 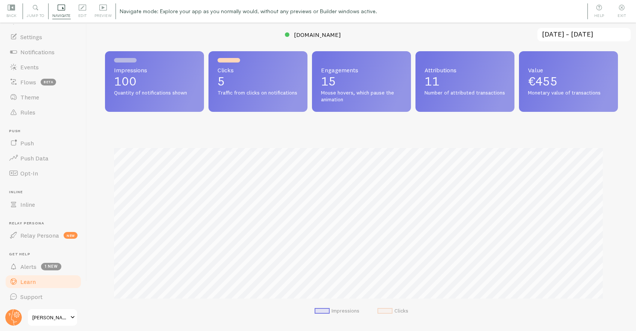 I want to click on a: Inline, so click(x=43, y=204).